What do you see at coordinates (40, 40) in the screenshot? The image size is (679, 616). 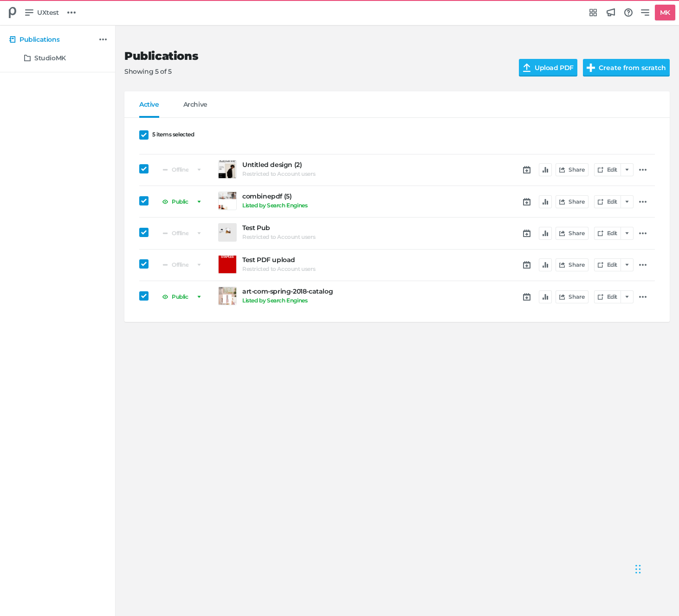 I see `h5: Publications` at bounding box center [40, 40].